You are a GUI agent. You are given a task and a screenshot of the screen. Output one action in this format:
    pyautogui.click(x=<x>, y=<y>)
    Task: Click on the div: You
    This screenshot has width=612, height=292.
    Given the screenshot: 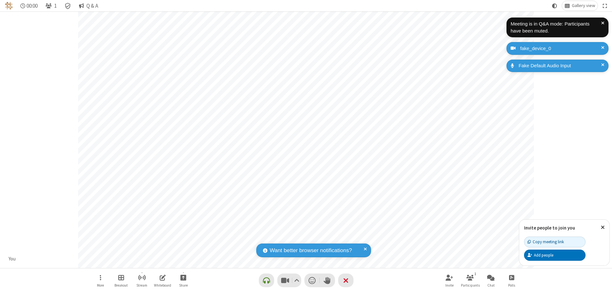 What is the action you would take?
    pyautogui.click(x=12, y=259)
    